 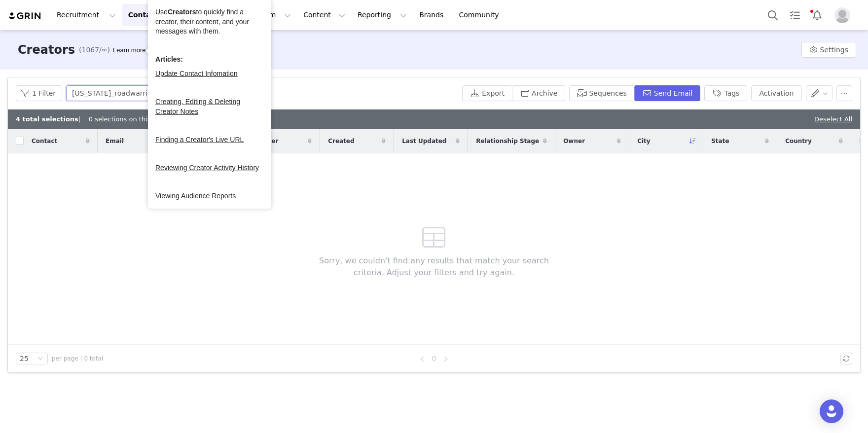 What do you see at coordinates (602, 93) in the screenshot?
I see `button: Sequences` at bounding box center [602, 93].